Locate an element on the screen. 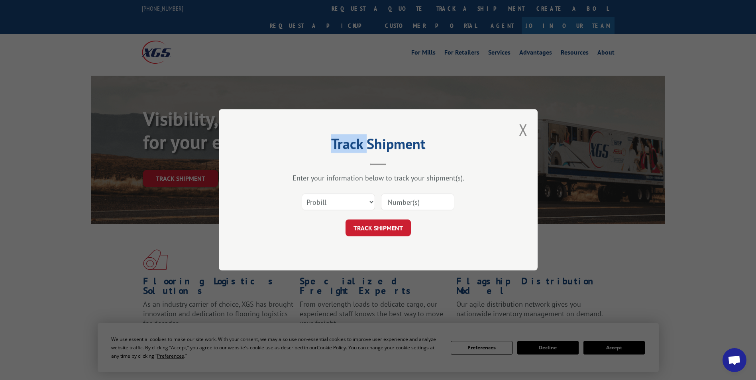 The image size is (756, 380). div: Open chat is located at coordinates (735, 360).